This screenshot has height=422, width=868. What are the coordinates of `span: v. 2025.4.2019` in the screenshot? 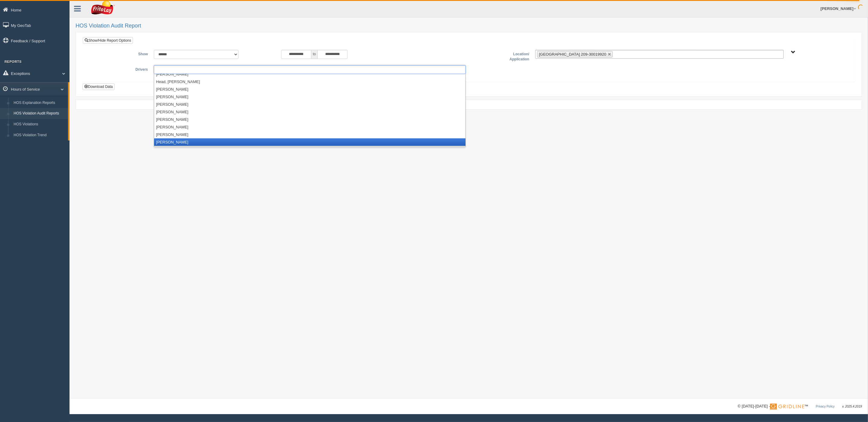 It's located at (852, 406).